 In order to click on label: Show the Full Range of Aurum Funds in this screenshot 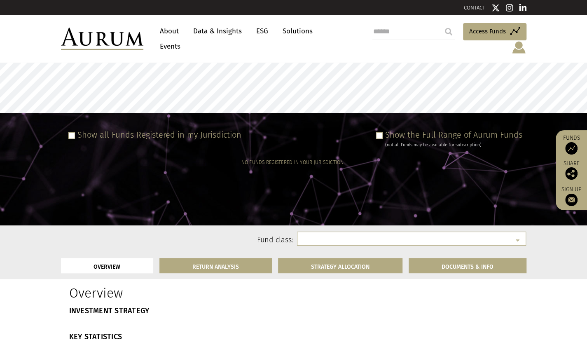, I will do `click(454, 135)`.